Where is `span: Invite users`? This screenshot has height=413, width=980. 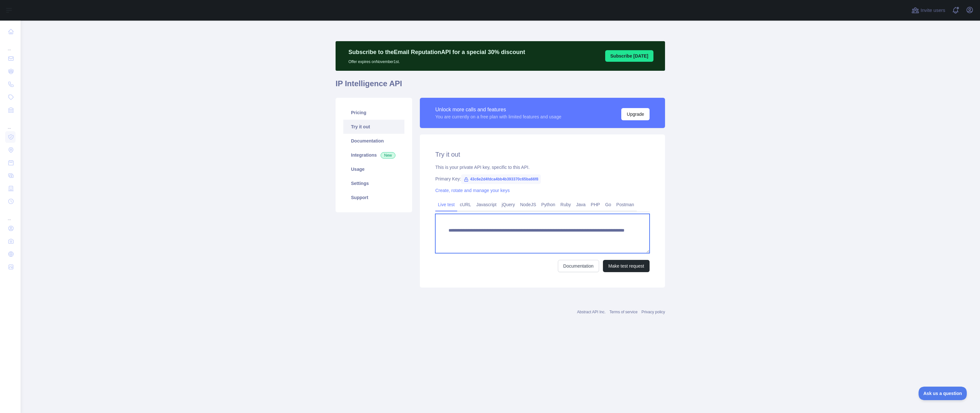
span: Invite users is located at coordinates (932, 10).